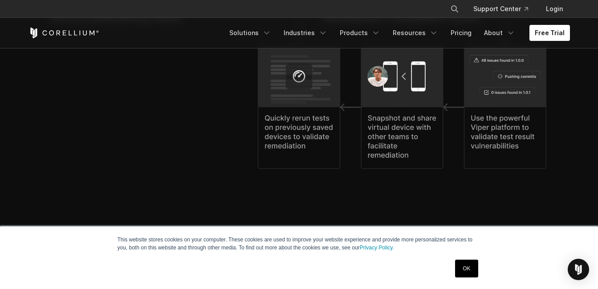  I want to click on a: Privacy Policy., so click(377, 248).